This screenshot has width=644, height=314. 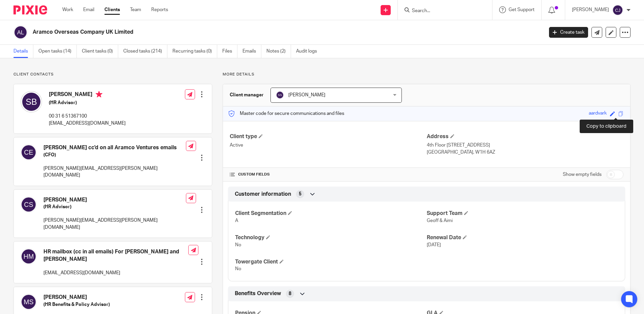 What do you see at coordinates (263, 194) in the screenshot?
I see `span: Customer information` at bounding box center [263, 194].